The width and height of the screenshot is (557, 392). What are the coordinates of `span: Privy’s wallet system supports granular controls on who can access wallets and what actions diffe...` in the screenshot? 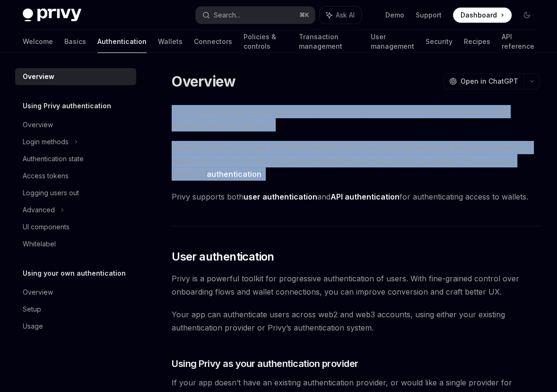 It's located at (355, 118).